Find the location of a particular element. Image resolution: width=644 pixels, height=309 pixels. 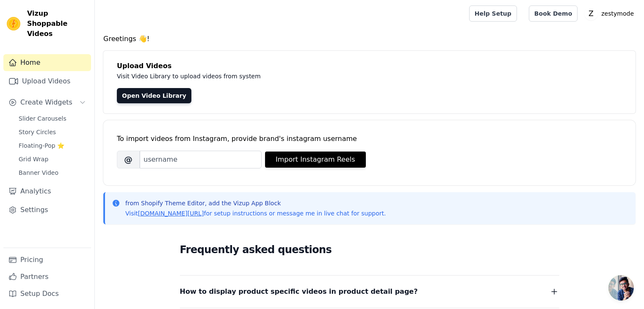

a: Setup Docs is located at coordinates (47, 294).